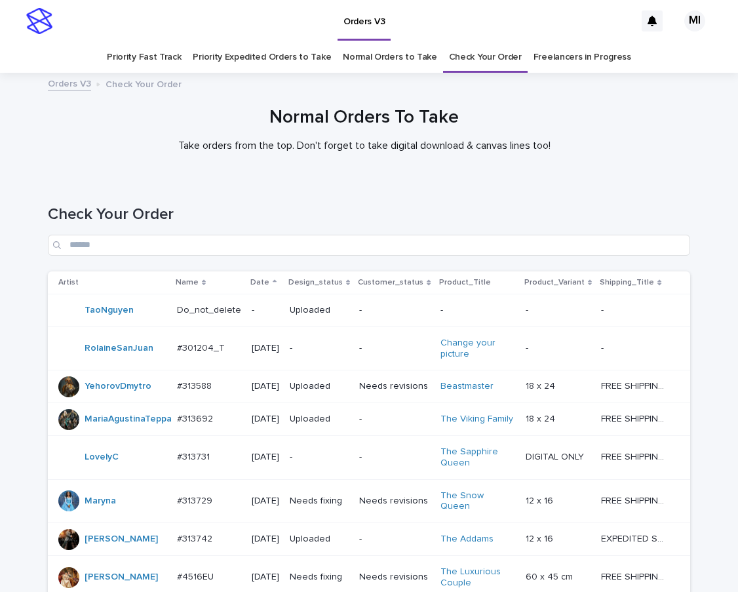  What do you see at coordinates (210, 309) in the screenshot?
I see `p: Do_not_delete` at bounding box center [210, 309].